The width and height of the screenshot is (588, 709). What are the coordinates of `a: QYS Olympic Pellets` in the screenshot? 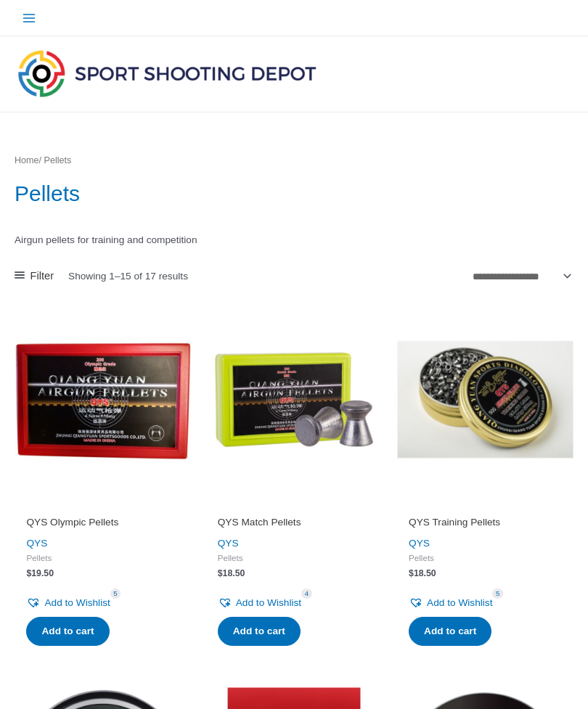 It's located at (102, 525).